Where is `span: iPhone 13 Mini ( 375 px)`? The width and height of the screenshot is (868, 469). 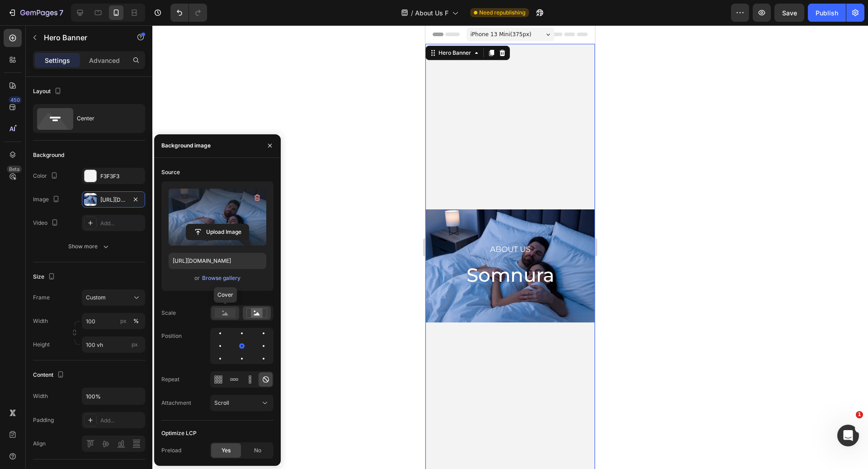 span: iPhone 13 Mini ( 375 px) is located at coordinates (76, 9).